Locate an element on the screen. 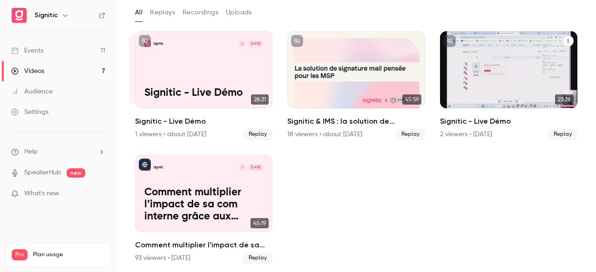  span: Help is located at coordinates (31, 152).